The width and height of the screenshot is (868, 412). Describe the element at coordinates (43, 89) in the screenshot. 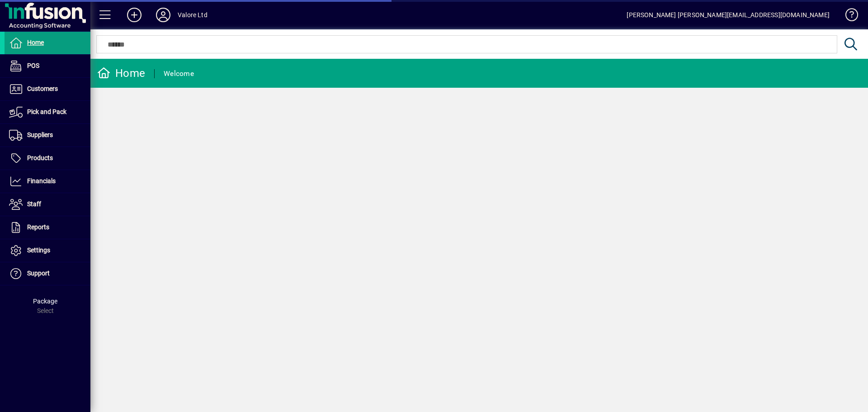

I see `span: Customers` at that location.